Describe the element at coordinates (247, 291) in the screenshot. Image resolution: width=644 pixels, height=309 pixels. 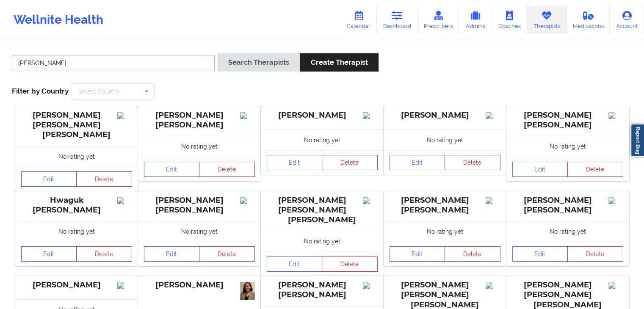
I see `img: d482f014-d482-4c4a-a1fc-321af325db66_d0e4ce18-e640-4510-a086-987f88336cb2Foto_IA.png` at that location.